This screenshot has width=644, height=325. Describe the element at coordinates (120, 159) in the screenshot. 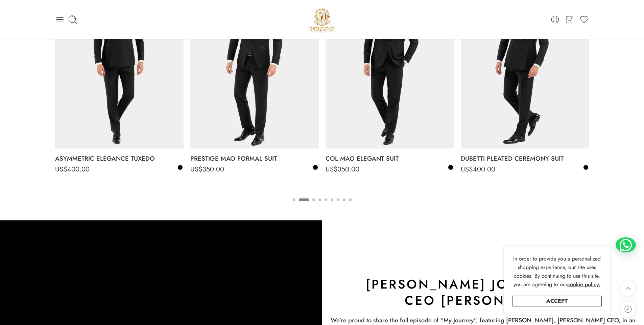

I see `a: ASYMMETRIC ELEGANCE TUXEDO` at that location.